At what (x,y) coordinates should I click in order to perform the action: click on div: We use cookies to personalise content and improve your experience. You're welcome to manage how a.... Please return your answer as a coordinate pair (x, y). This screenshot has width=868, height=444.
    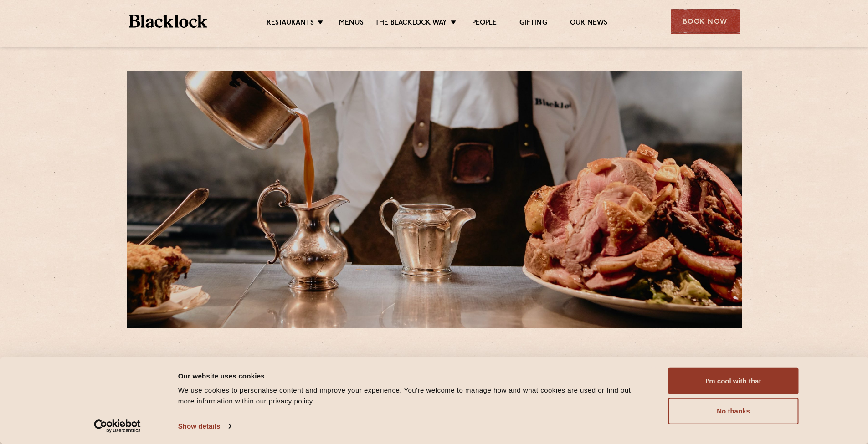
    Looking at the image, I should click on (412, 395).